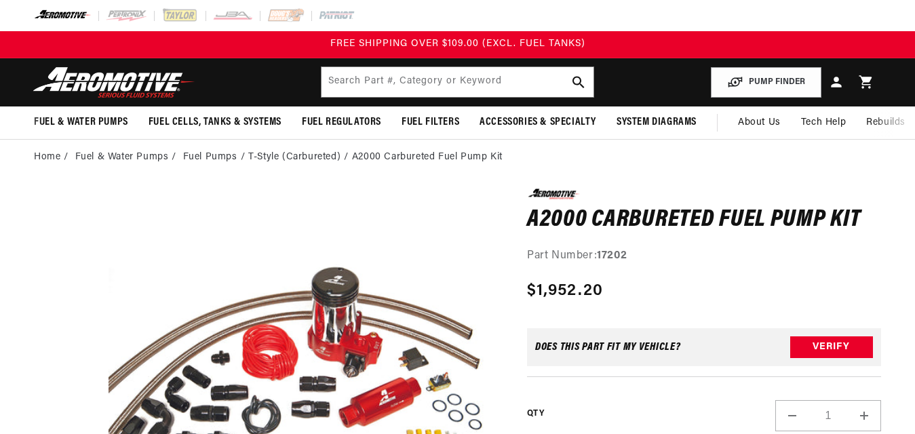 This screenshot has height=434, width=915. What do you see at coordinates (704, 256) in the screenshot?
I see `div: Part Number:` at bounding box center [704, 256].